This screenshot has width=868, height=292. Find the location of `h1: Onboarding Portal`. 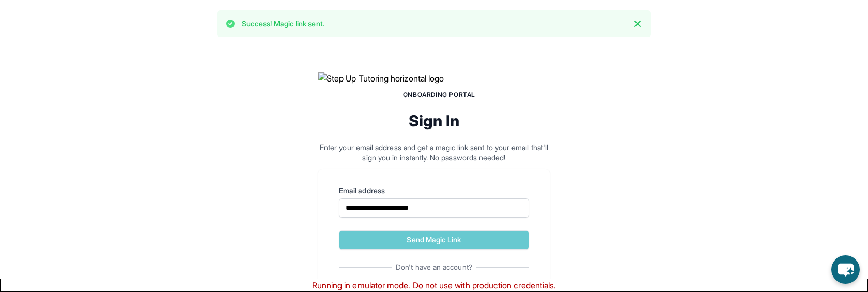

h1: Onboarding Portal is located at coordinates (439, 95).